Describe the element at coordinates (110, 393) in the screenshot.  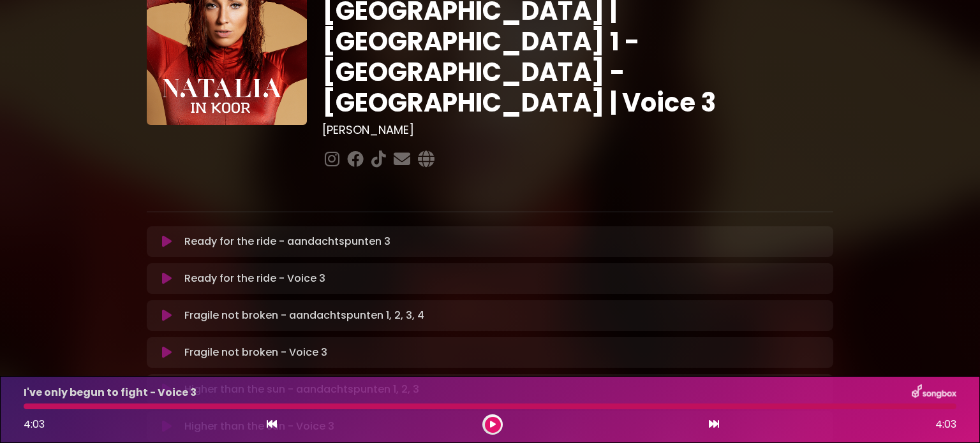
I see `p: I've only begun to fight - Voice 3` at that location.